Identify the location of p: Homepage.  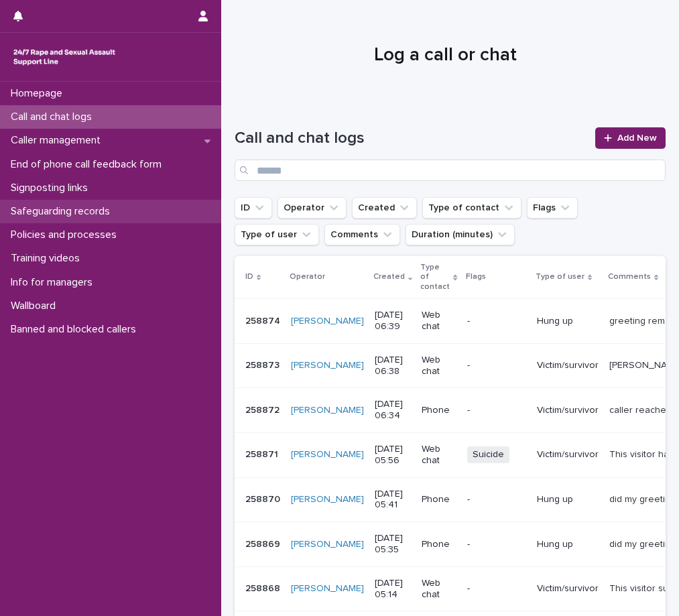
(39, 93).